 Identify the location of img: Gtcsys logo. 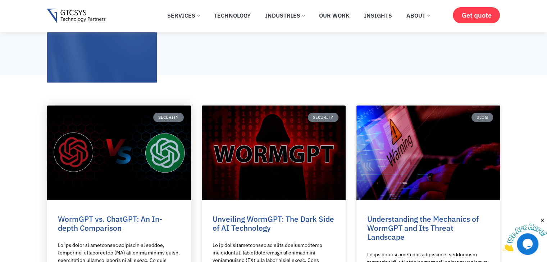
(76, 16).